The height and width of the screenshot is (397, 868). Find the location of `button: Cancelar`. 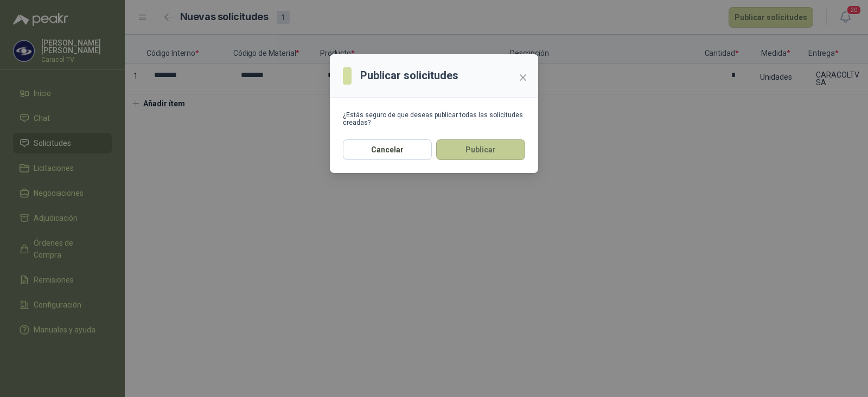

button: Cancelar is located at coordinates (387, 150).